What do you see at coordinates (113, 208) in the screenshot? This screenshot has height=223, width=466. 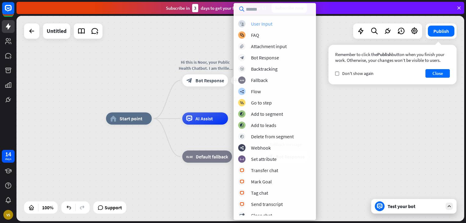 I see `span: Support` at bounding box center [113, 208].